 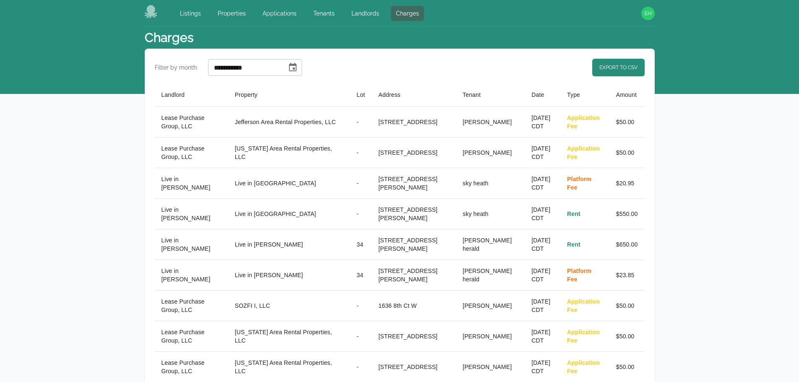 I want to click on label: Filter by month:, so click(x=176, y=67).